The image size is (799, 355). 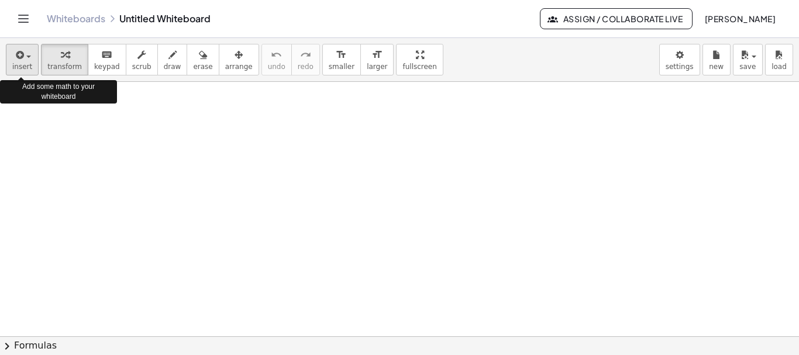 What do you see at coordinates (239, 67) in the screenshot?
I see `span: arrange` at bounding box center [239, 67].